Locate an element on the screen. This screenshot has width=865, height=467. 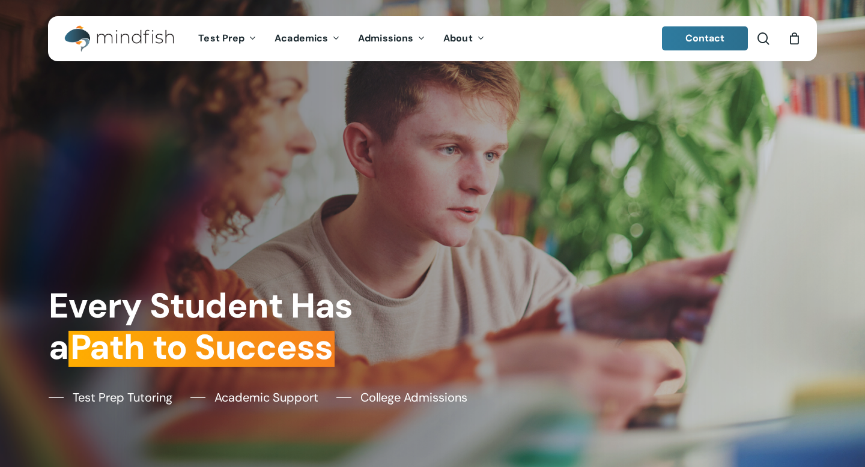
span: Admissions is located at coordinates (386, 38).